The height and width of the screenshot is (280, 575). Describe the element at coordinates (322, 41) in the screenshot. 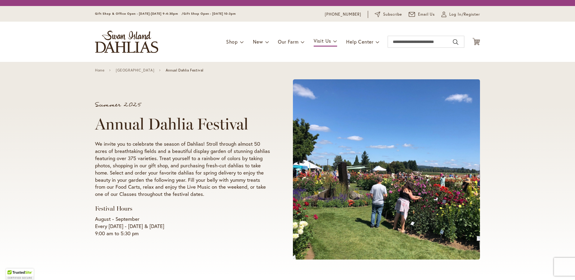

I see `span: Visit Us` at that location.